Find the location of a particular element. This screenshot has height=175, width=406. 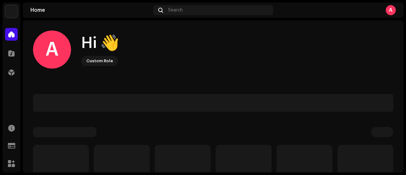

div: Custom Role is located at coordinates (100, 61).